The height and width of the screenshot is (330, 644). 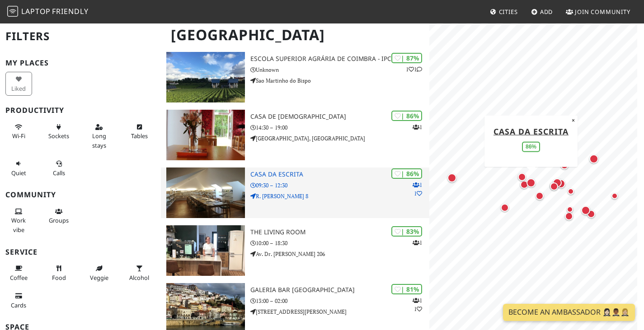 What do you see at coordinates (602, 12) in the screenshot?
I see `span: Join Community` at bounding box center [602, 12].